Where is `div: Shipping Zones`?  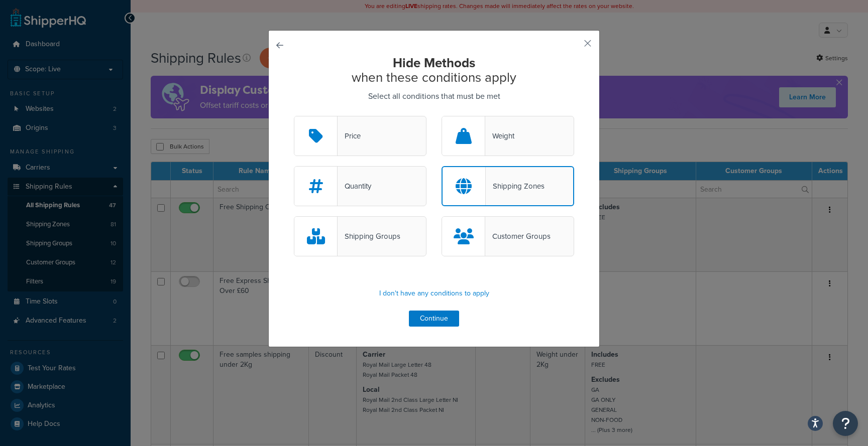
div: Shipping Zones is located at coordinates (514, 186).